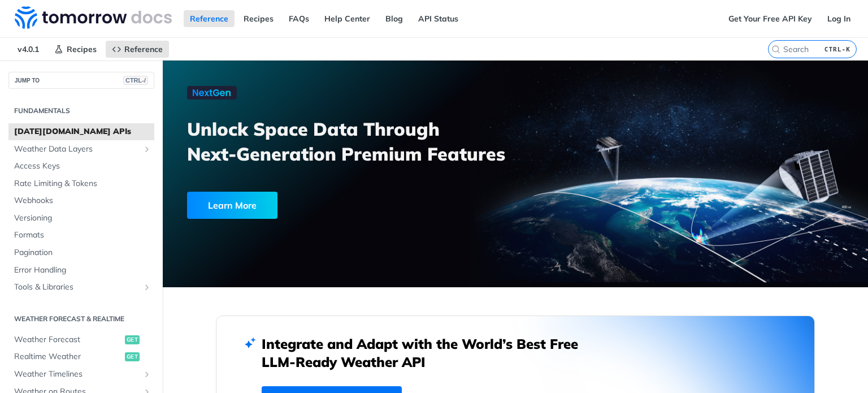 This screenshot has height=393, width=868. I want to click on span: Pagination, so click(83, 253).